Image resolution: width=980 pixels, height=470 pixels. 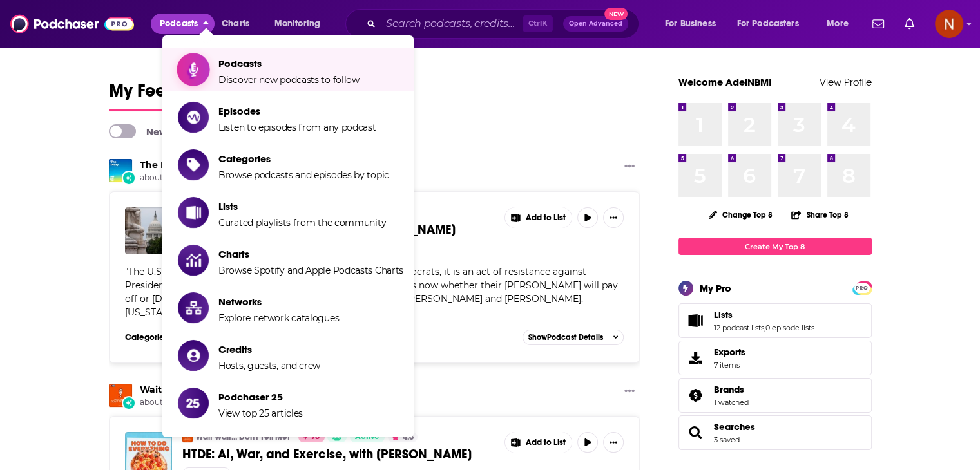 What do you see at coordinates (288, 80) in the screenshot?
I see `span: Discover new podcasts to follow` at bounding box center [288, 80].